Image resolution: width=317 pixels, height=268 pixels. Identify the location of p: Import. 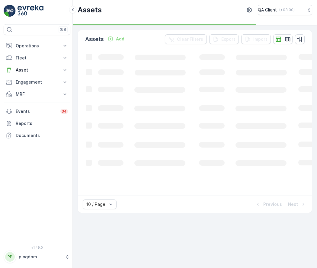
(260, 39).